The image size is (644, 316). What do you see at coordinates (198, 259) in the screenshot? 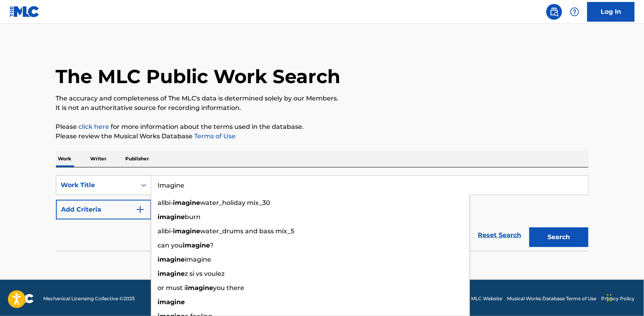
I see `span: imagine` at bounding box center [198, 259].